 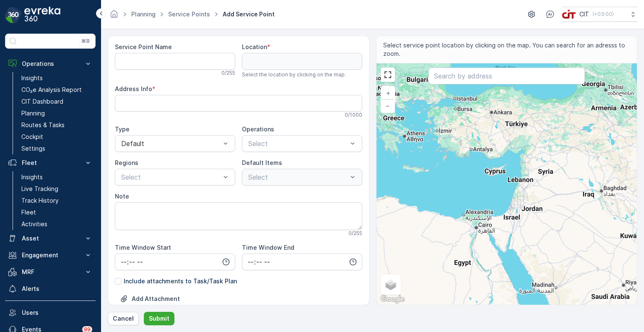 What do you see at coordinates (57, 90) in the screenshot?
I see `a: CO₂e Analysis Report` at bounding box center [57, 90].